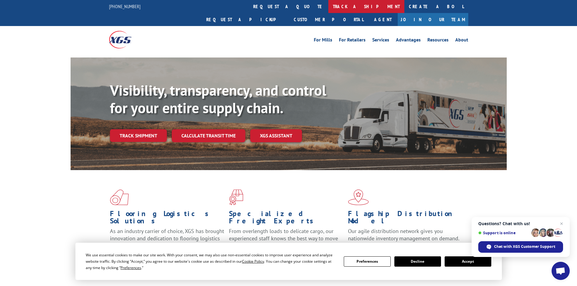  Describe the element at coordinates (286, 219) in the screenshot. I see `h1: Specialized Freight Experts` at that location.